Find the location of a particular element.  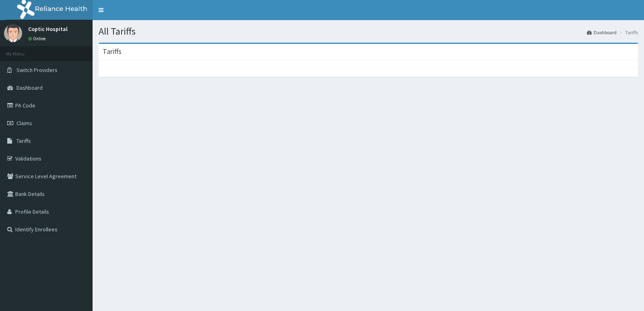

span: Dashboard is located at coordinates (29, 88).